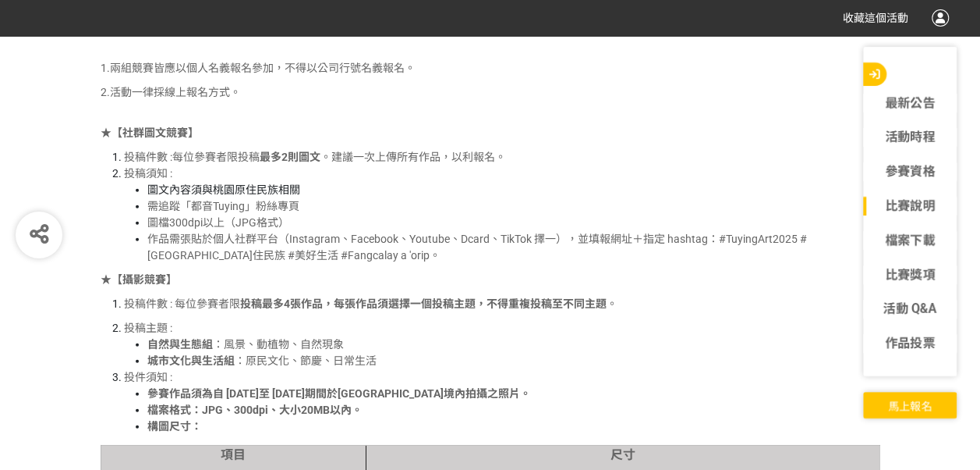 The height and width of the screenshot is (470, 980). Describe the element at coordinates (191, 360) in the screenshot. I see `strong: 城市文化與生活組` at that location.